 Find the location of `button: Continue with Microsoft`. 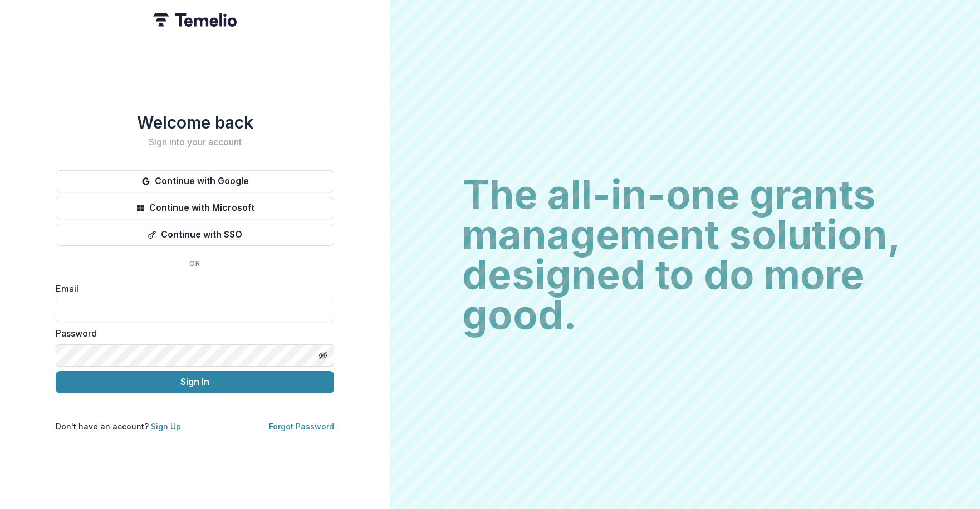

button: Continue with Microsoft is located at coordinates (195, 208).